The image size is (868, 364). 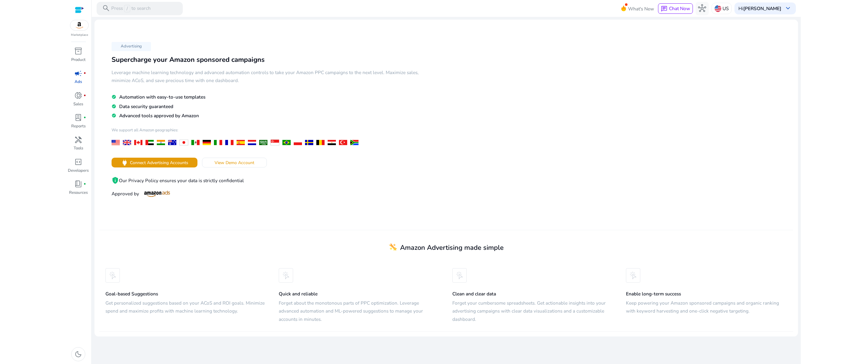 I want to click on button: hub, so click(x=702, y=8).